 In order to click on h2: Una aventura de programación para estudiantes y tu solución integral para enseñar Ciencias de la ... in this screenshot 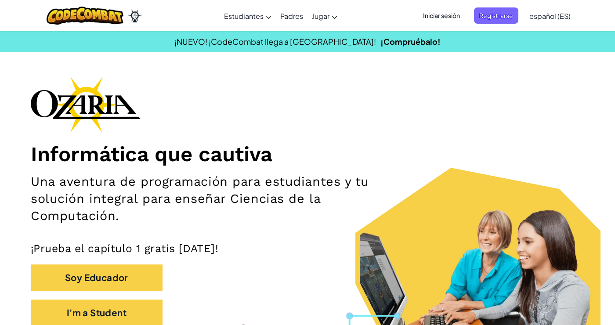, I will do `click(216, 199)`.